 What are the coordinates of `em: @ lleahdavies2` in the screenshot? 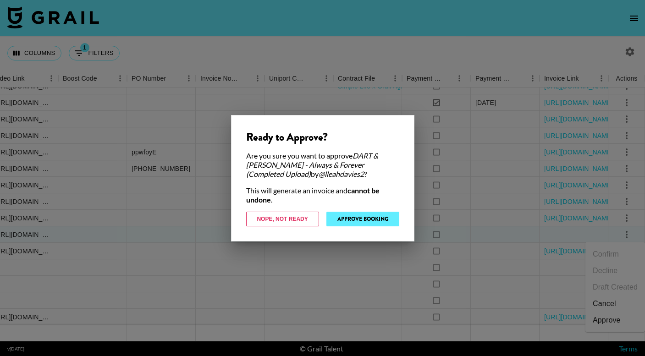 It's located at (341, 174).